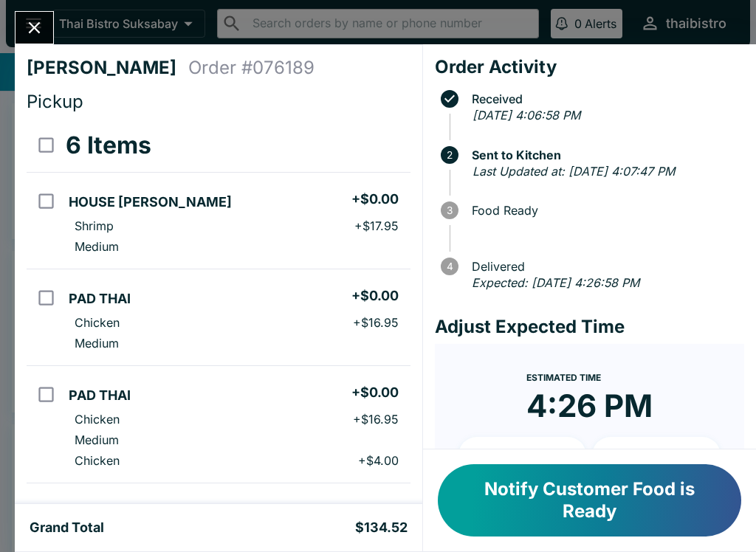 The image size is (756, 552). What do you see at coordinates (449, 266) in the screenshot?
I see `text: 4` at bounding box center [449, 266].